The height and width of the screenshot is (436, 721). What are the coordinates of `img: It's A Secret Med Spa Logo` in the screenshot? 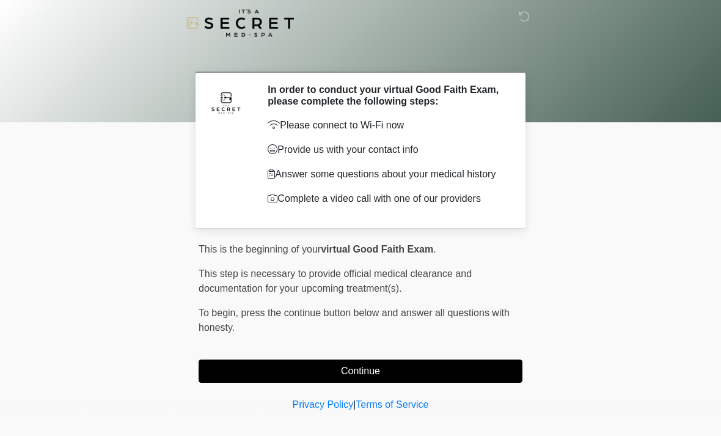 It's located at (240, 23).